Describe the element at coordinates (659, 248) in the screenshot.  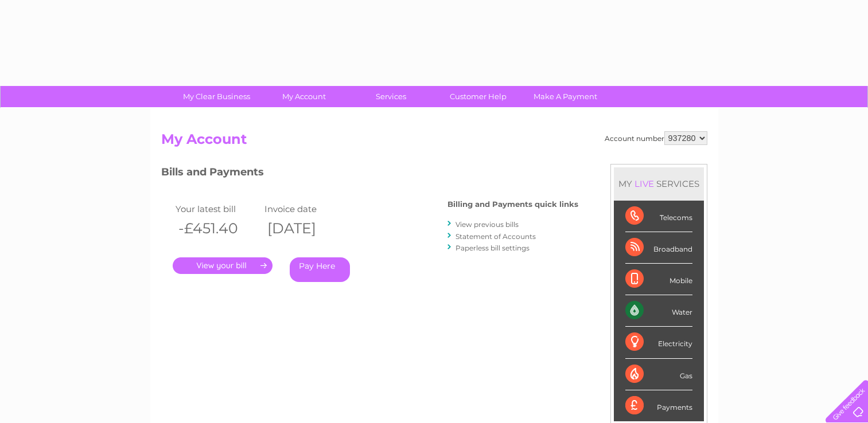
I see `div: Broadband` at that location.